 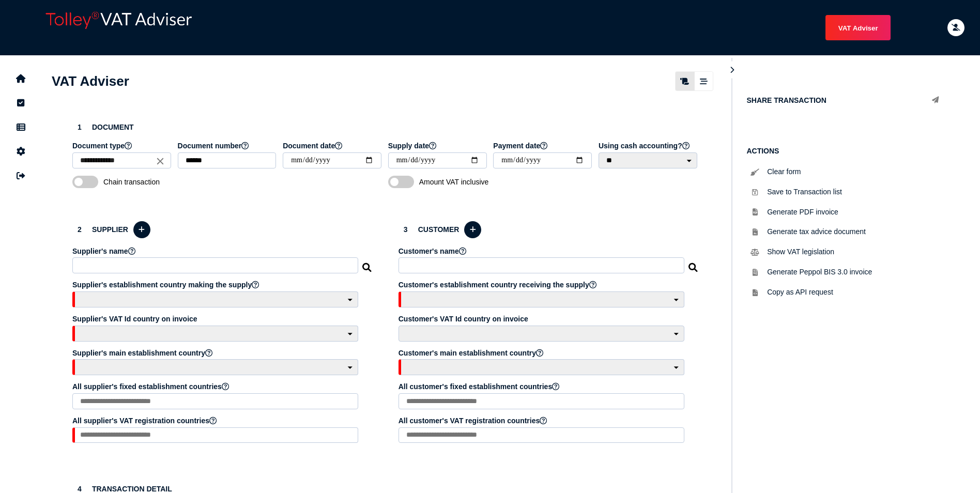 I want to click on i: Email needs to be verified, so click(x=955, y=27).